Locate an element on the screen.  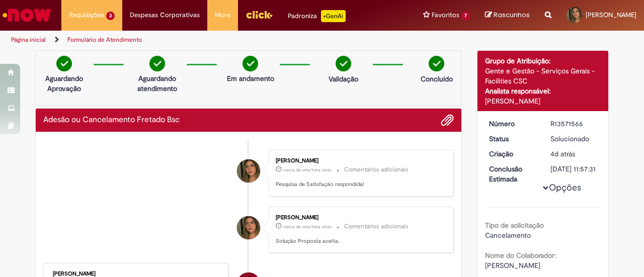
div: Solucionado is located at coordinates (574, 139).